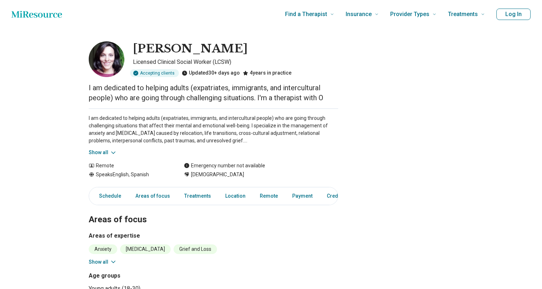  I want to click on div: Updated 30+ days ago, so click(211, 73).